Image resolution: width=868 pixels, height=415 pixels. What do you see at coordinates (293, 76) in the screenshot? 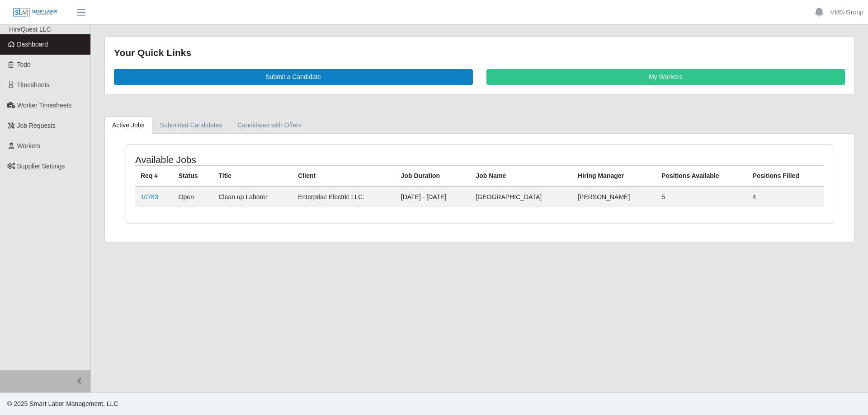
I see `a: Submit a Candidate` at bounding box center [293, 76].